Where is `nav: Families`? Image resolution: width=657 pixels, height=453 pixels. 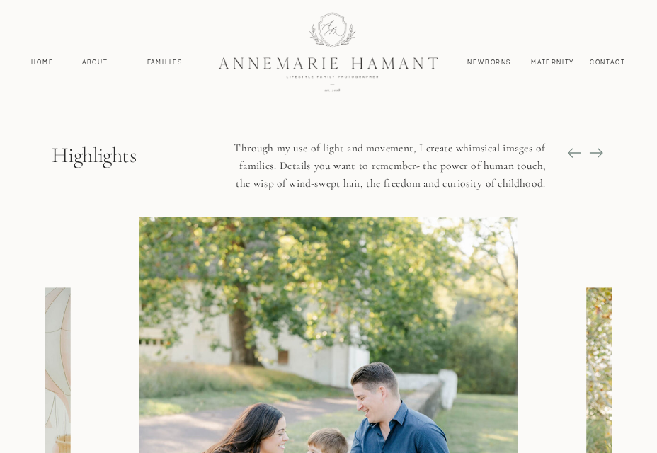
nav: Families is located at coordinates (165, 63).